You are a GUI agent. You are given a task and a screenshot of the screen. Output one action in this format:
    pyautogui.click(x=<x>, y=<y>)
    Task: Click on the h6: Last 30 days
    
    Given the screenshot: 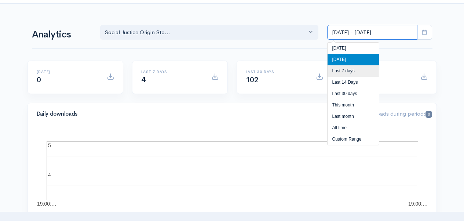 What is the action you would take?
    pyautogui.click(x=276, y=72)
    